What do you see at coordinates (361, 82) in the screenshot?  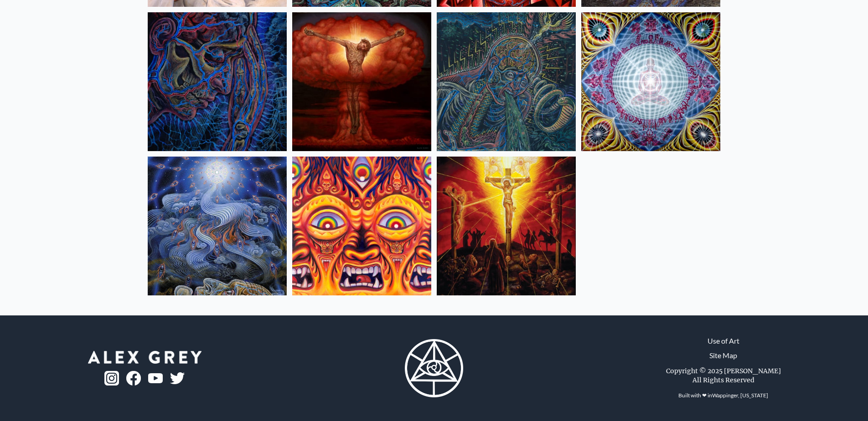 I see `img: Nuclear Crucifixion, 1980, Alex Grey` at bounding box center [361, 82].